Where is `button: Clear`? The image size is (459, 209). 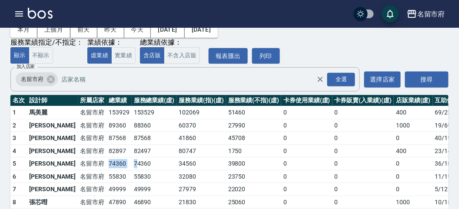
button: Clear is located at coordinates (320, 79).